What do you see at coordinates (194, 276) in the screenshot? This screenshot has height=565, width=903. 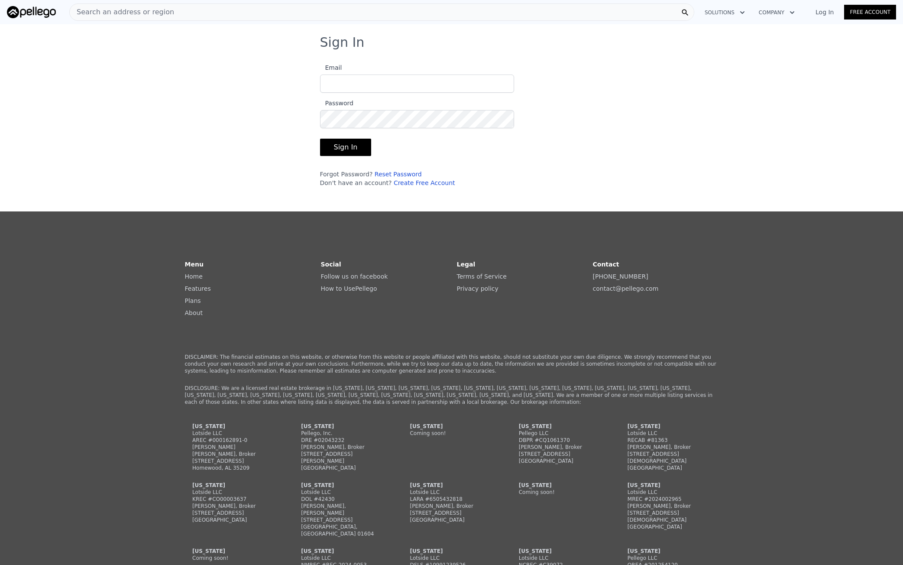 I see `a: Home` at bounding box center [194, 276].